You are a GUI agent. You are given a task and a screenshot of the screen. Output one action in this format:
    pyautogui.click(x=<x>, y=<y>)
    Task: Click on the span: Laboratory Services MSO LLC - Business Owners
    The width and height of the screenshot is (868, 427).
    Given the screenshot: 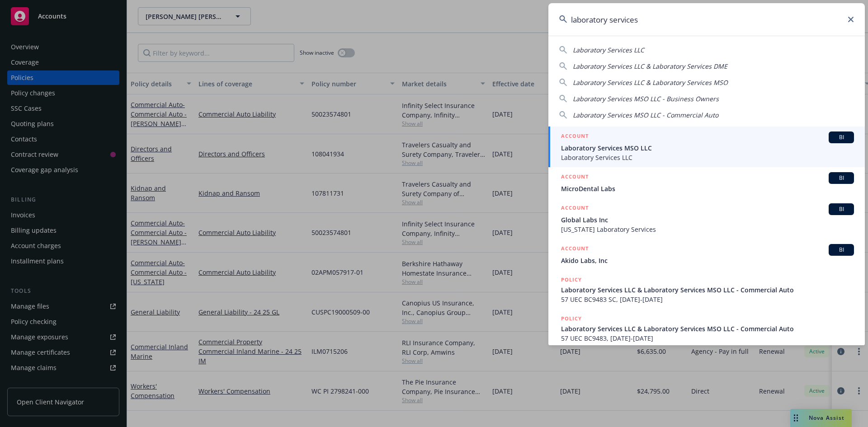 What is the action you would take?
    pyautogui.click(x=645, y=98)
    